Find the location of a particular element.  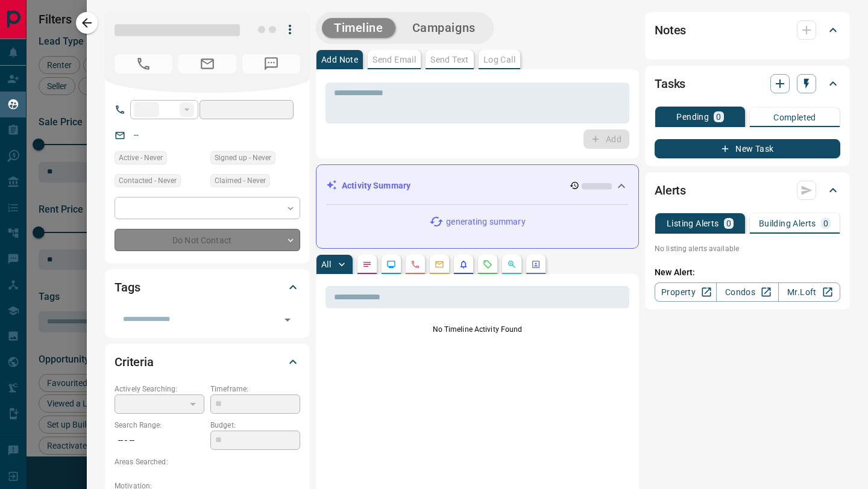

p: No listing alerts available is located at coordinates (747, 249).